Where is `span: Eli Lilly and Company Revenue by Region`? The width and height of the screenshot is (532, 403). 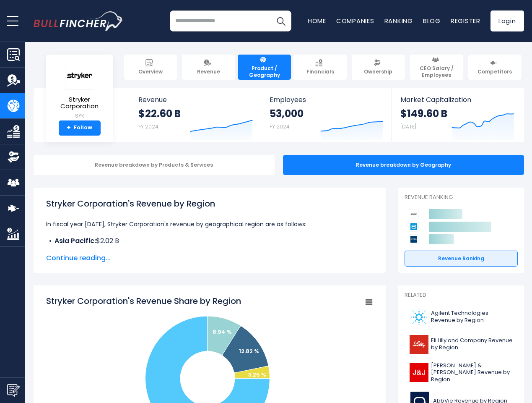
span: Eli Lilly and Company Revenue by Region is located at coordinates (471, 344).